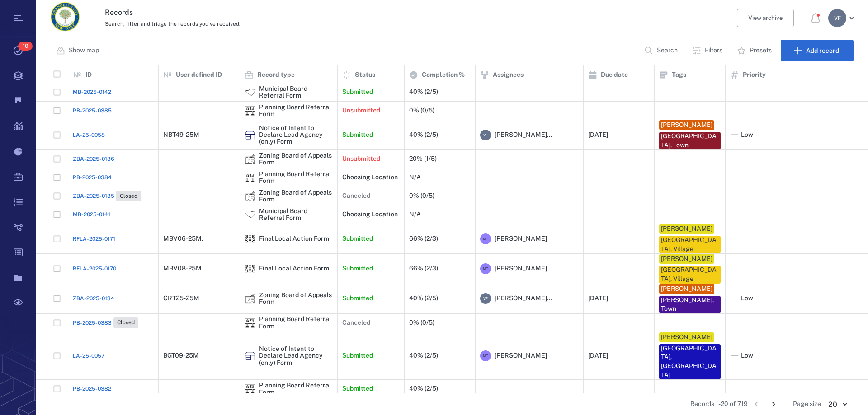 This screenshot has width=868, height=415. I want to click on a: PB-2025-0383Closed, so click(106, 323).